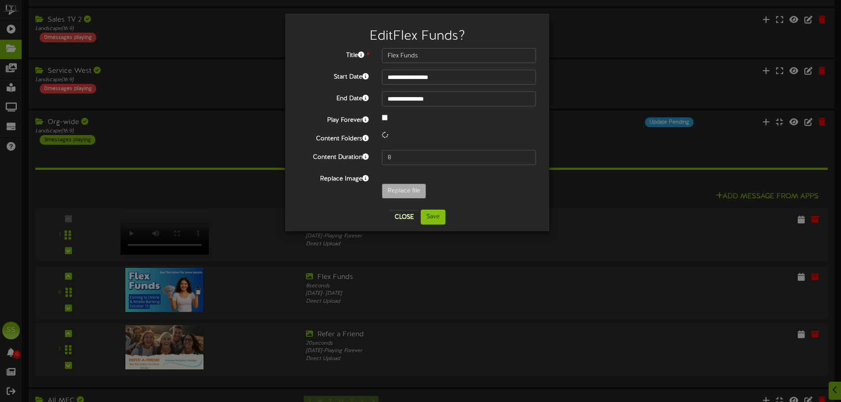 The image size is (841, 402). Describe the element at coordinates (333, 119) in the screenshot. I see `label: Play Forever` at that location.